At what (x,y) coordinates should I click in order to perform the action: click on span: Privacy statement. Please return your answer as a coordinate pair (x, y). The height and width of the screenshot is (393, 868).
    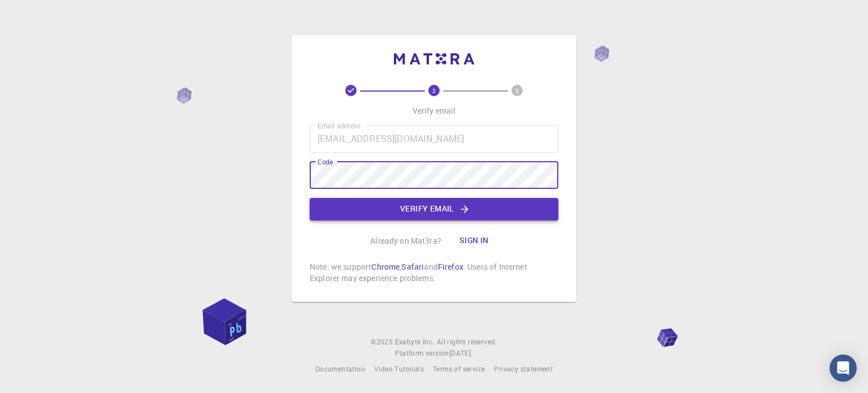
    Looking at the image, I should click on (523, 369).